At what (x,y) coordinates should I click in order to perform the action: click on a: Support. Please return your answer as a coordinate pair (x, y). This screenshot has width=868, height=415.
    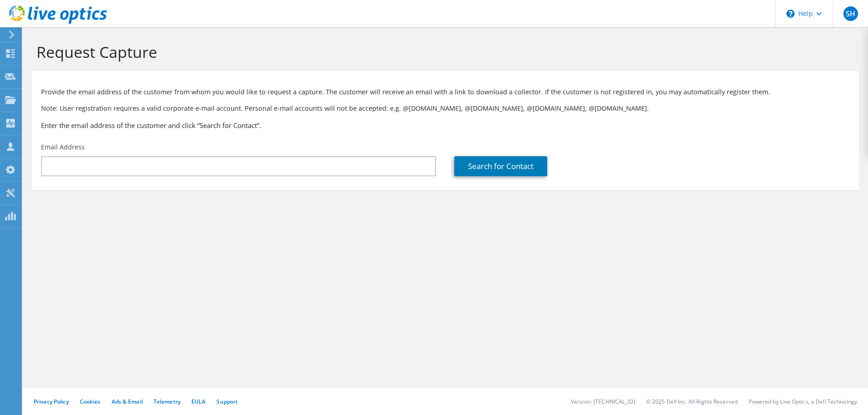
    Looking at the image, I should click on (227, 401).